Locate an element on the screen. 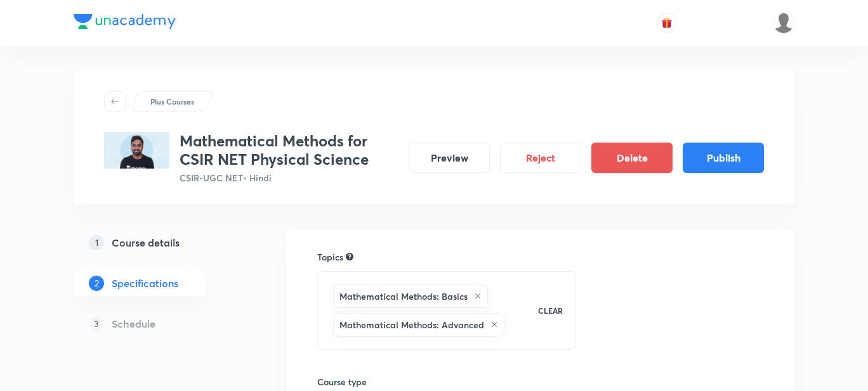 The height and width of the screenshot is (391, 868). h5: Course details is located at coordinates (145, 243).